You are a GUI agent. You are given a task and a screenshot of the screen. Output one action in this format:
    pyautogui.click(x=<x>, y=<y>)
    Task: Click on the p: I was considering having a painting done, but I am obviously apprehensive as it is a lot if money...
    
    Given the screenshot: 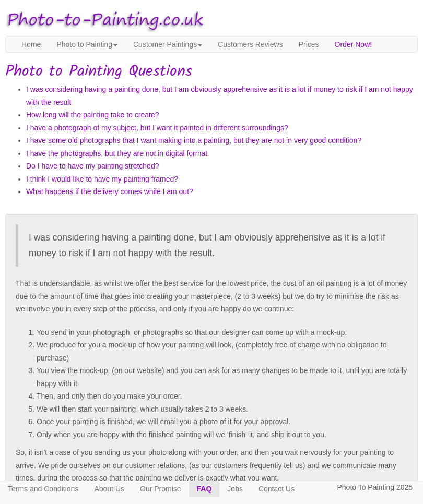 What is the action you would take?
    pyautogui.click(x=212, y=245)
    